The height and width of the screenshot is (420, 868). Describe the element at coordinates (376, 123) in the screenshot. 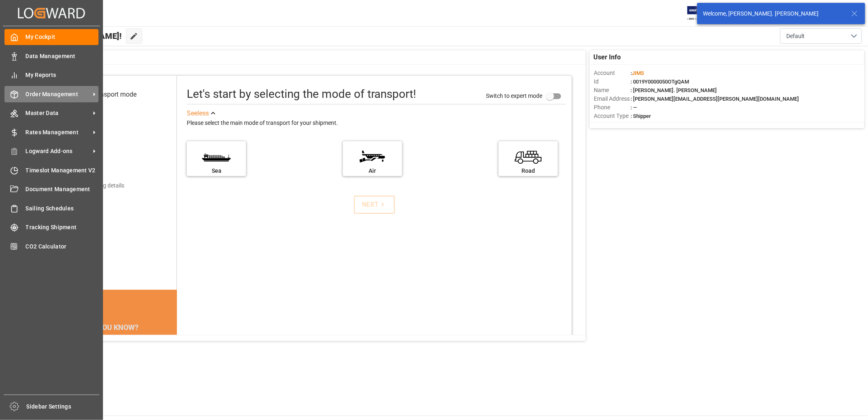

I see `div: Please select the main mode of transport for your shipment.` at that location.